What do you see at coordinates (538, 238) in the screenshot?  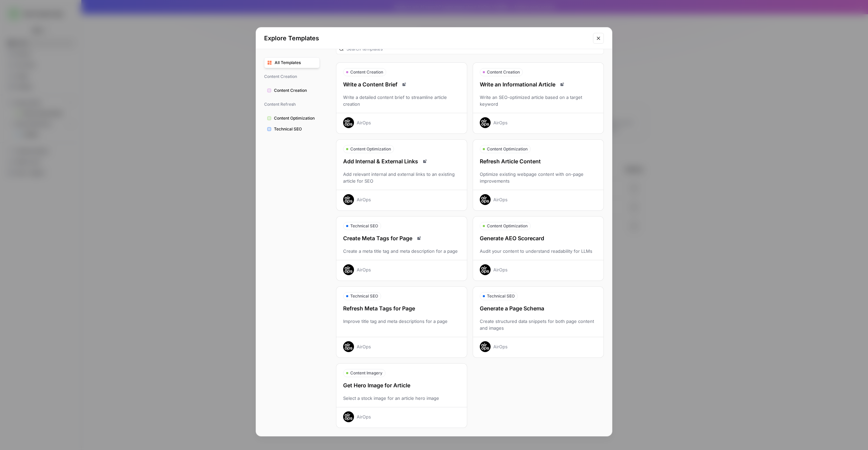 I see `div: Generate AEO Scorecard` at bounding box center [538, 238].